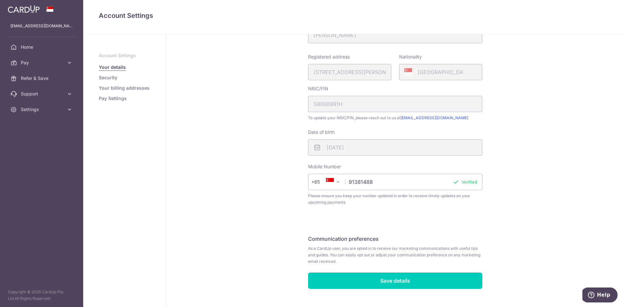 The width and height of the screenshot is (624, 307). Describe the element at coordinates (395, 281) in the screenshot. I see `input: Save details` at that location.